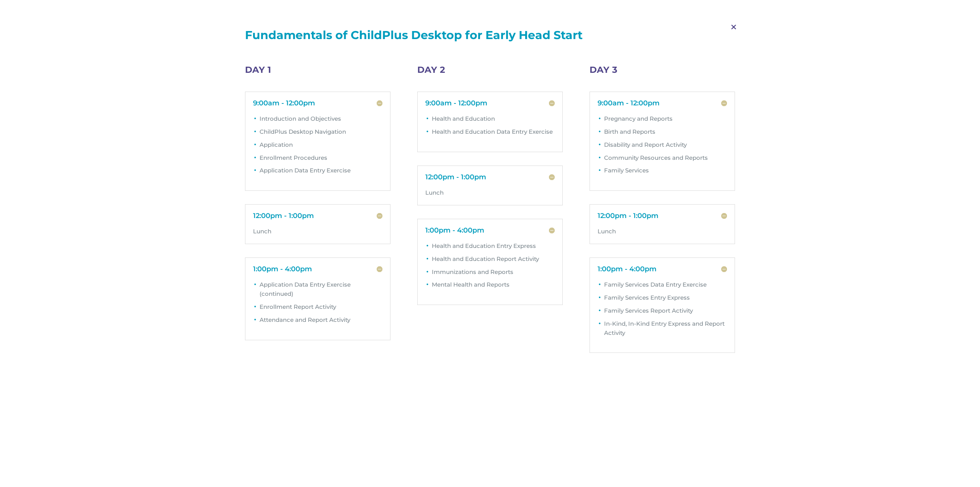 This screenshot has height=487, width=980. I want to click on li: Health and Education Entry Express, so click(493, 248).